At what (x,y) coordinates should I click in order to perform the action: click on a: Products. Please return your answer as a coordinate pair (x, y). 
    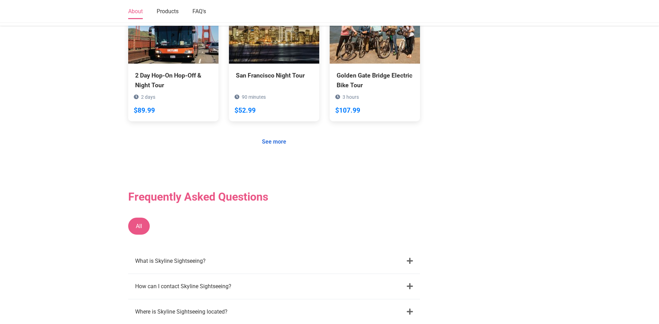
    Looking at the image, I should click on (167, 12).